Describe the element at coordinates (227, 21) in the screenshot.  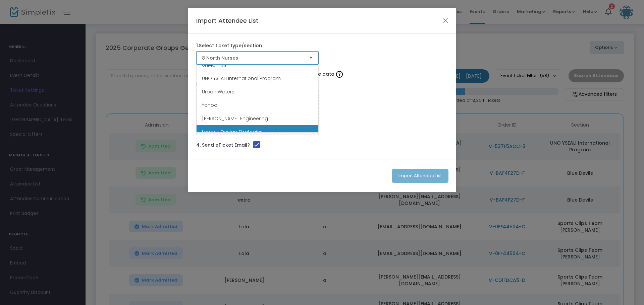
I see `h4: Import Attendee List` at that location.